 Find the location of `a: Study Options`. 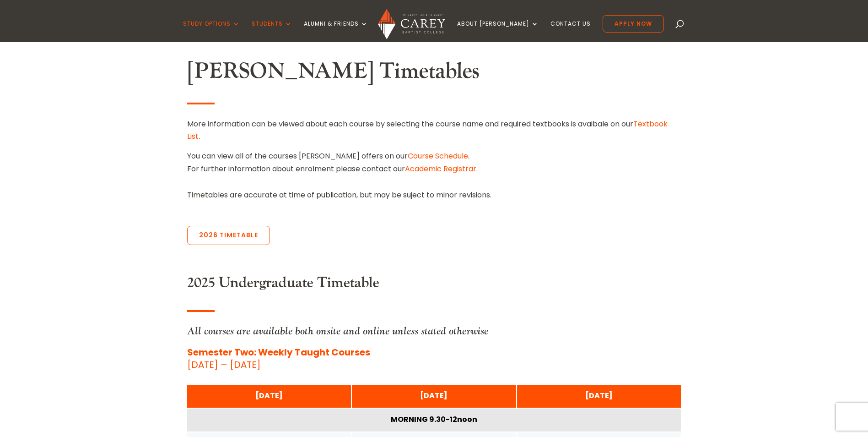

a: Study Options is located at coordinates (212, 31).